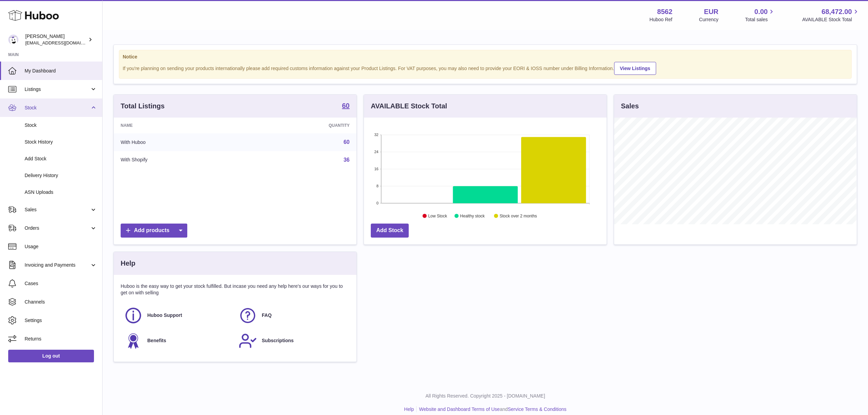 The height and width of the screenshot is (415, 868). Describe the element at coordinates (293, 341) in the screenshot. I see `a: Subscriptions` at that location.